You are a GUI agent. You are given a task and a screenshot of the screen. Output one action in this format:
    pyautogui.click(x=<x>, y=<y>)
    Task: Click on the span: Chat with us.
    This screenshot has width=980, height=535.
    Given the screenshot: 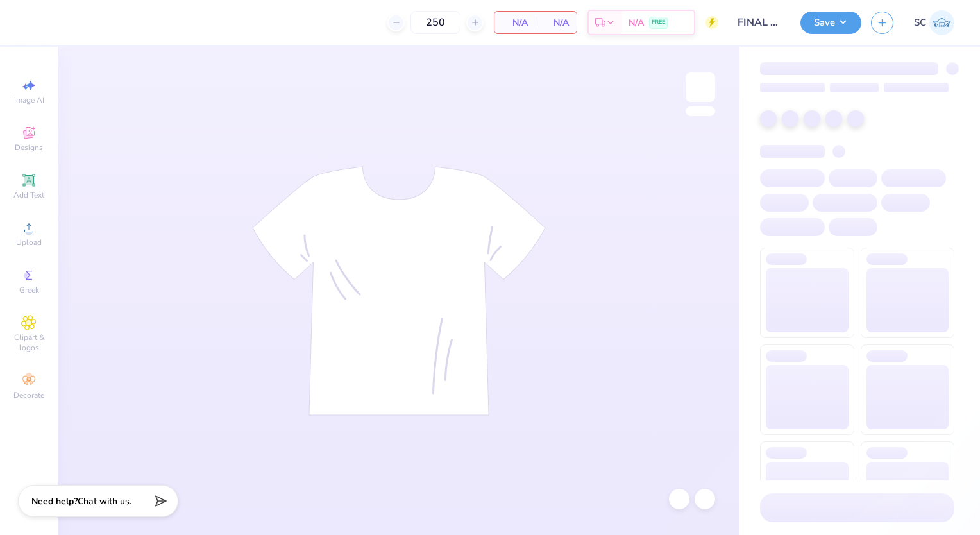 What is the action you would take?
    pyautogui.click(x=104, y=500)
    